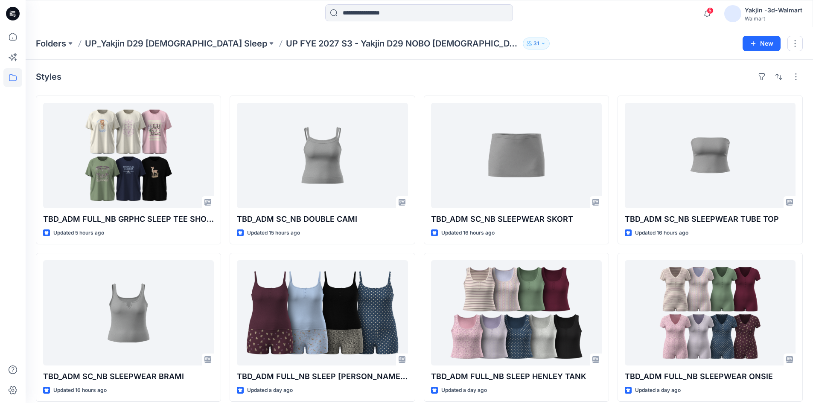 The image size is (813, 403). Describe the element at coordinates (516, 377) in the screenshot. I see `p: TBD_ADM FULL_NB SLEEP HENLEY TANK` at that location.